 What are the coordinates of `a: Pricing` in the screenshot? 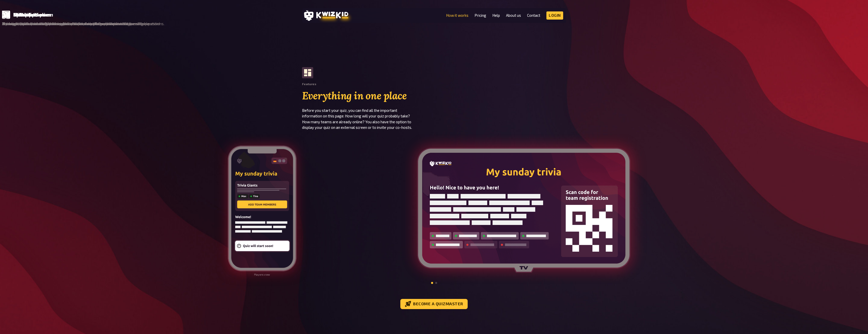 It's located at (480, 15).